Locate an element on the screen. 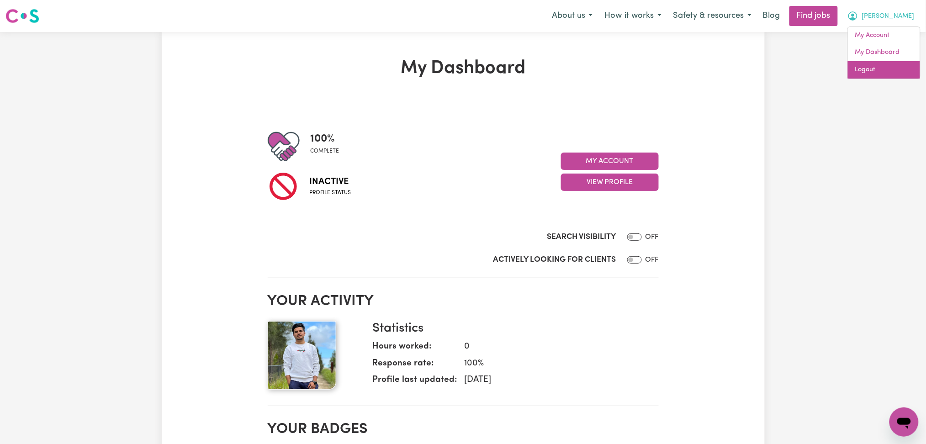  dd: 0 is located at coordinates (554, 347).